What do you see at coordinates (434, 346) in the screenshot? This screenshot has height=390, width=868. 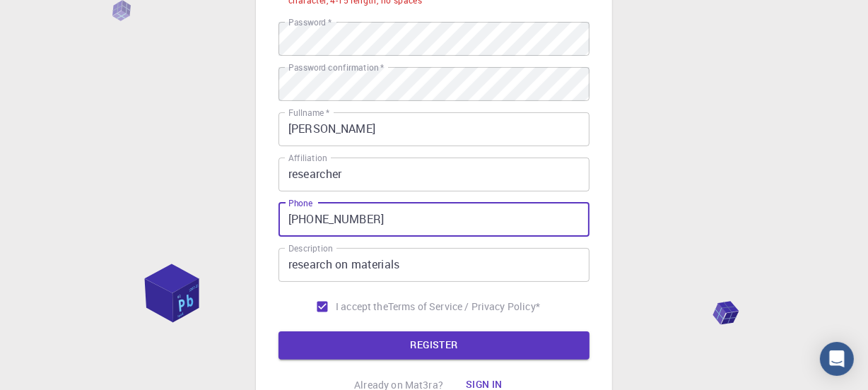 I see `button: REGISTER` at bounding box center [434, 346].